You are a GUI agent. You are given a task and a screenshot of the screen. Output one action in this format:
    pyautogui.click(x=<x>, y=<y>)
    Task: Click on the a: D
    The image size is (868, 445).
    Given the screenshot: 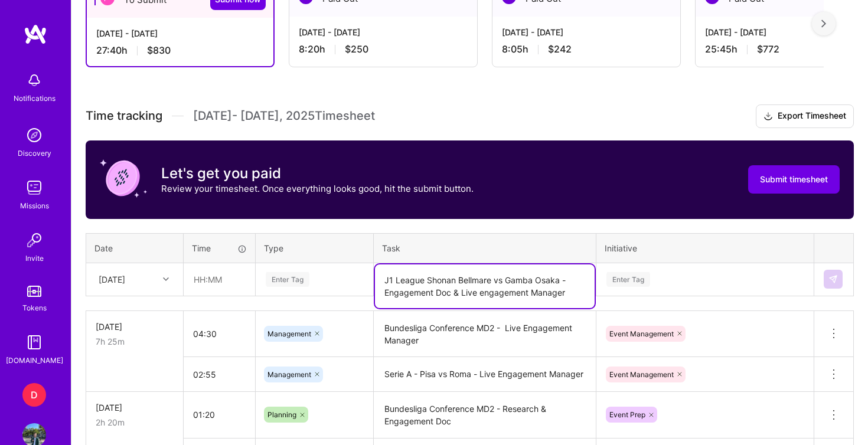 What is the action you would take?
    pyautogui.click(x=34, y=395)
    